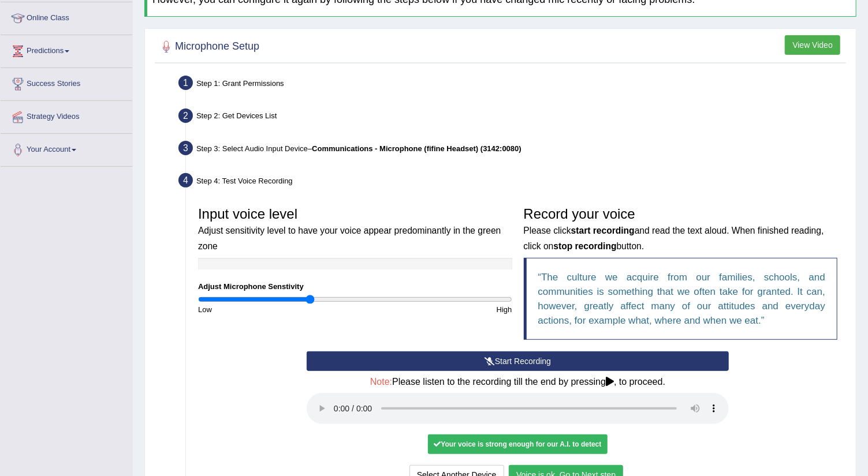 This screenshot has height=476, width=868. Describe the element at coordinates (67, 17) in the screenshot. I see `a: Online Class` at that location.